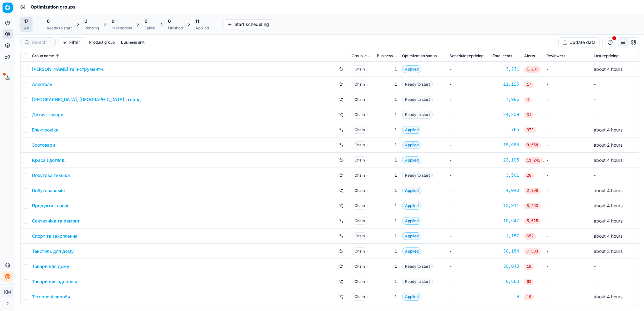 Image resolution: width=644 pixels, height=311 pixels. Describe the element at coordinates (505, 69) in the screenshot. I see `div: 3,231` at that location.